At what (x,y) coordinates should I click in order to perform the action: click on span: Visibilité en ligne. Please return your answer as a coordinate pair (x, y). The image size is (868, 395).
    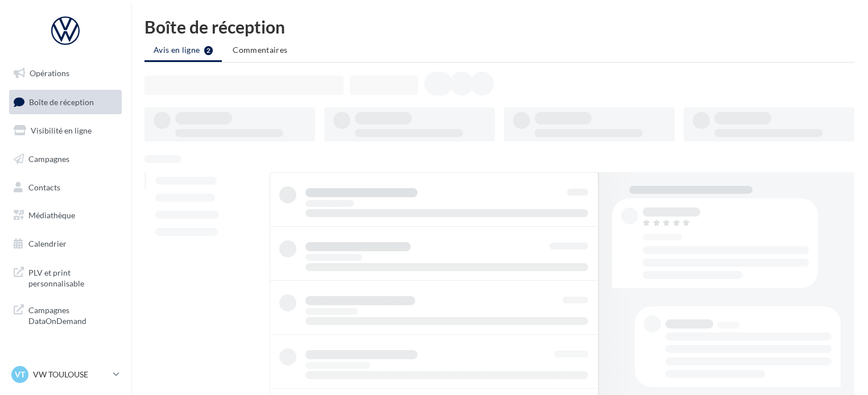
    Looking at the image, I should click on (61, 130).